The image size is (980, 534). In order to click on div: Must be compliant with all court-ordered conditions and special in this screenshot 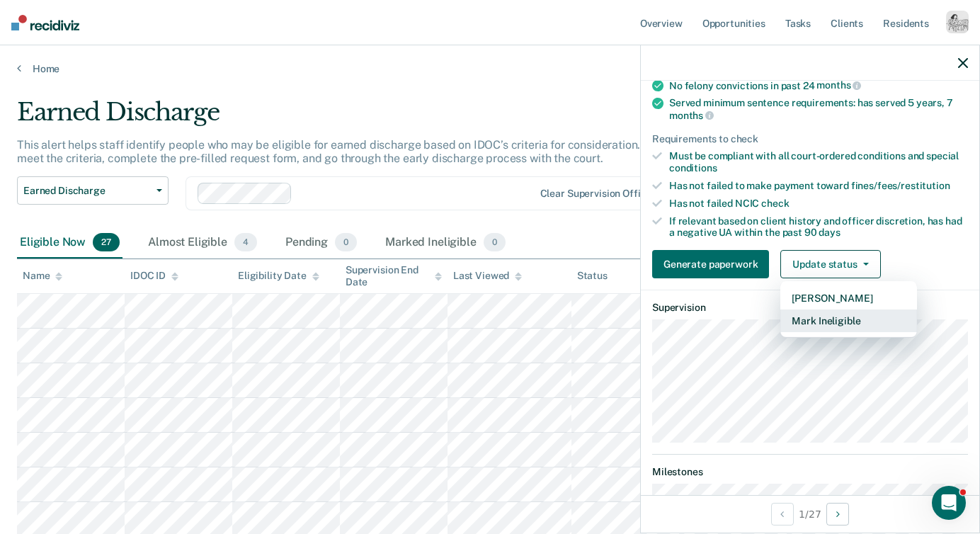, I will do `click(819, 162)`.